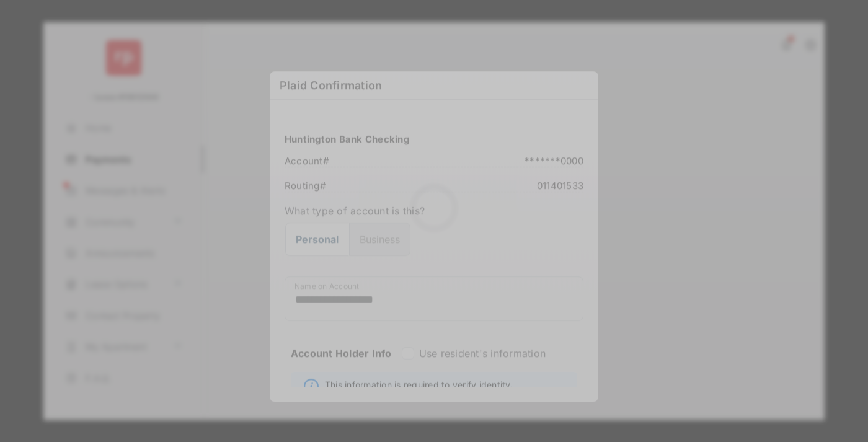  What do you see at coordinates (434, 211) in the screenshot?
I see `label: What type of account is this?` at bounding box center [434, 211].